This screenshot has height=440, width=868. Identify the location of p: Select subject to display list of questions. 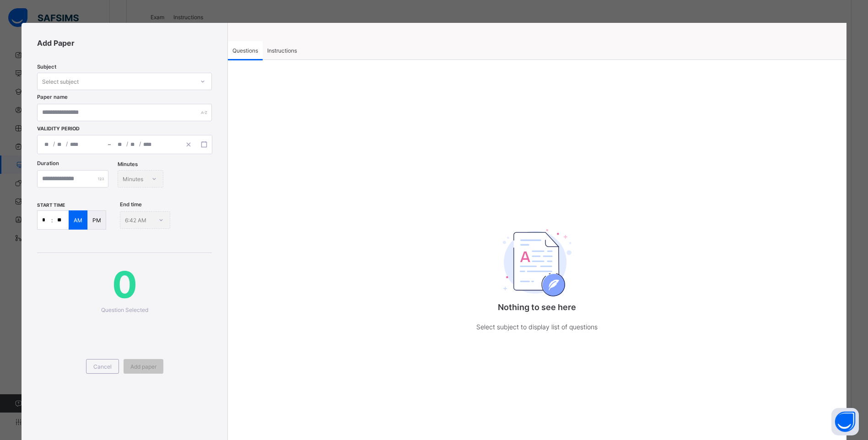
(538, 327).